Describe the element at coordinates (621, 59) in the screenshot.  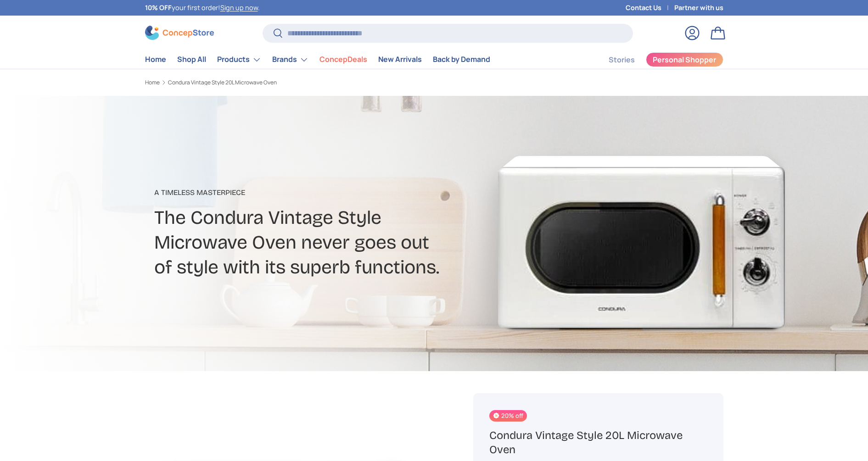
I see `a: Stories` at that location.